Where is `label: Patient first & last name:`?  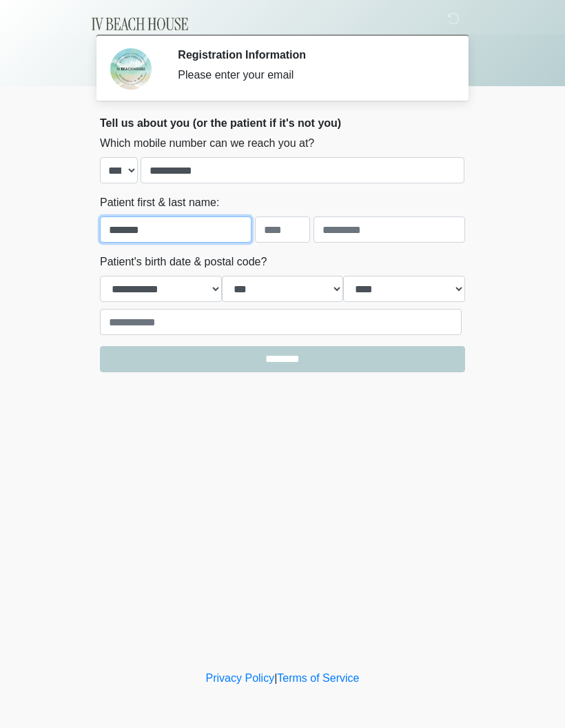 label: Patient first & last name: is located at coordinates (159, 203).